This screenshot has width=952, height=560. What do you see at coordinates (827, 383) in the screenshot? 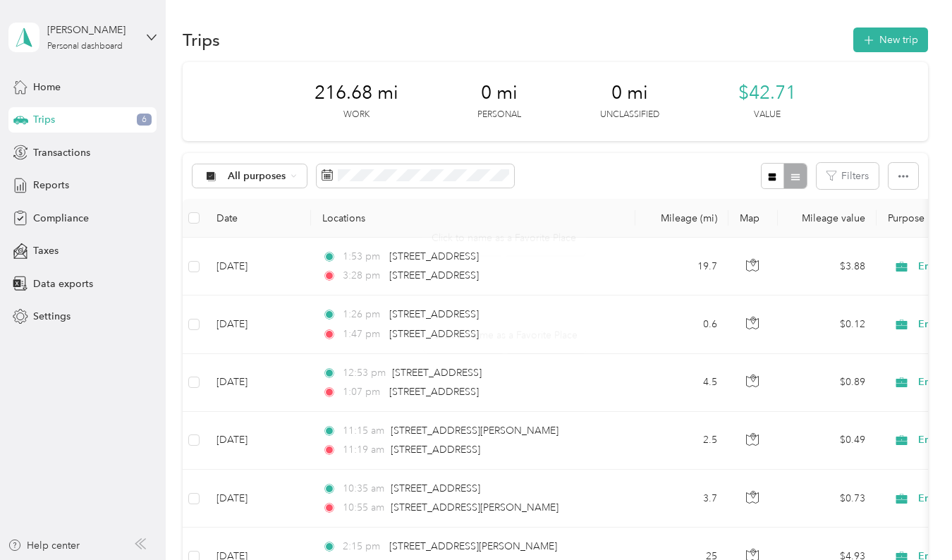
I see `td: $0.89` at bounding box center [827, 383].